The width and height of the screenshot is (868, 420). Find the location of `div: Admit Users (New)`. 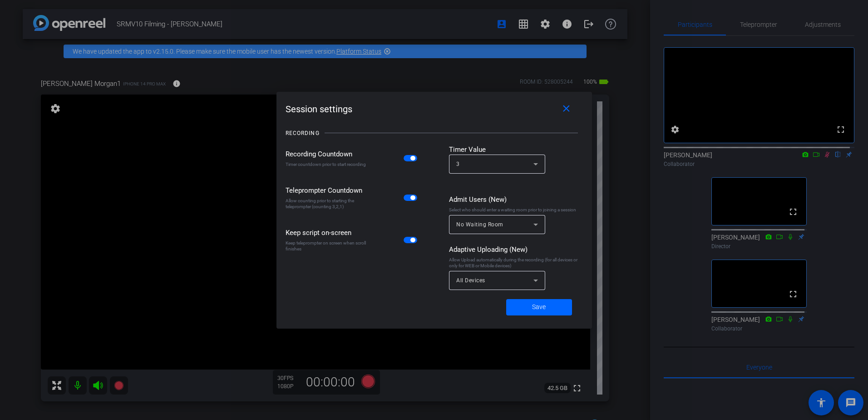

div: Admit Users (New) is located at coordinates (516, 199).